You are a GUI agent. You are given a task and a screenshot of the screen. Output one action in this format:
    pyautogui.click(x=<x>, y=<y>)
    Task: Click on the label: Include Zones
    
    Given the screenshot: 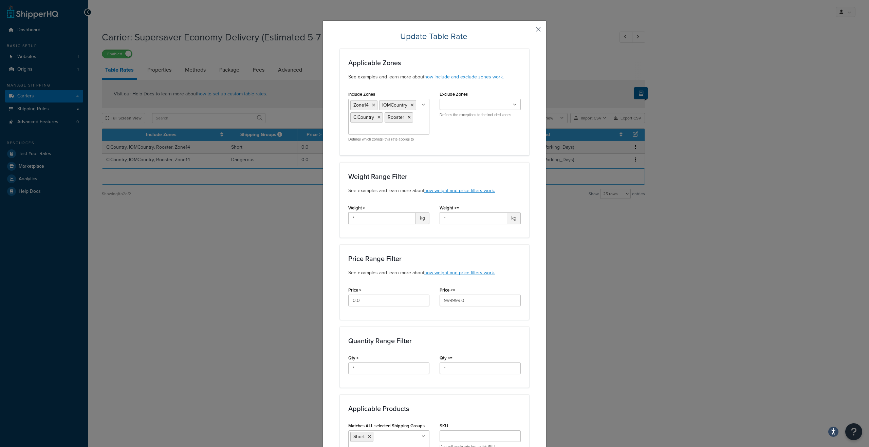 What is the action you would take?
    pyautogui.click(x=361, y=94)
    